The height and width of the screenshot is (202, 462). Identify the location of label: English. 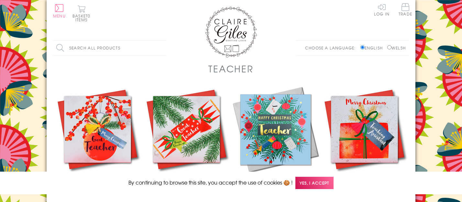
(373, 48).